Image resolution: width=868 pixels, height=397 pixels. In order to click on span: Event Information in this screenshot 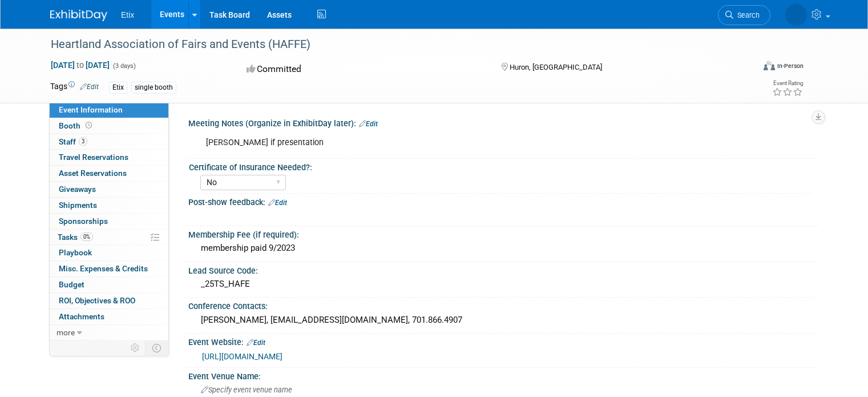, I will do `click(91, 110)`.